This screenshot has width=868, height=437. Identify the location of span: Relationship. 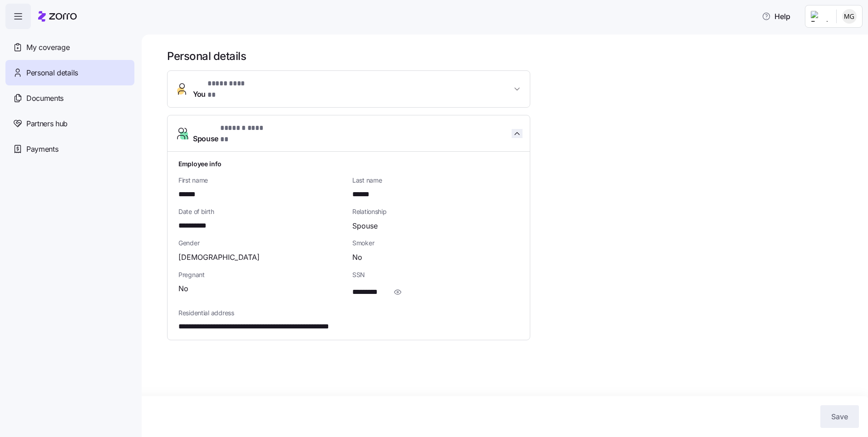
(435, 211).